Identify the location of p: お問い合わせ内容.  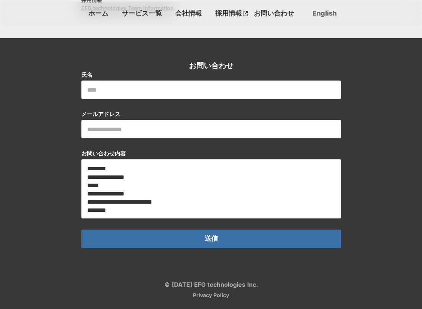
(104, 153).